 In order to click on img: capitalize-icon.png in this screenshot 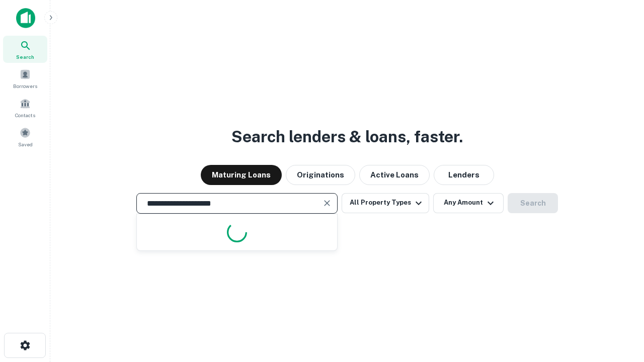, I will do `click(25, 18)`.